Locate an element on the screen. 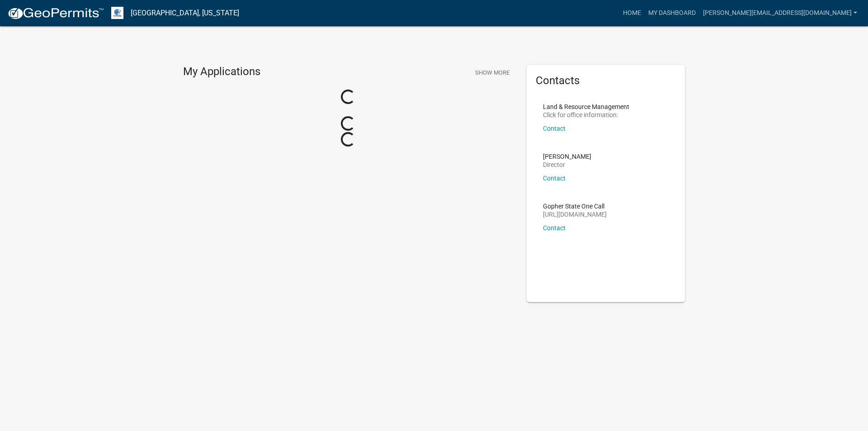  p: Gopher State One Call is located at coordinates (574, 206).